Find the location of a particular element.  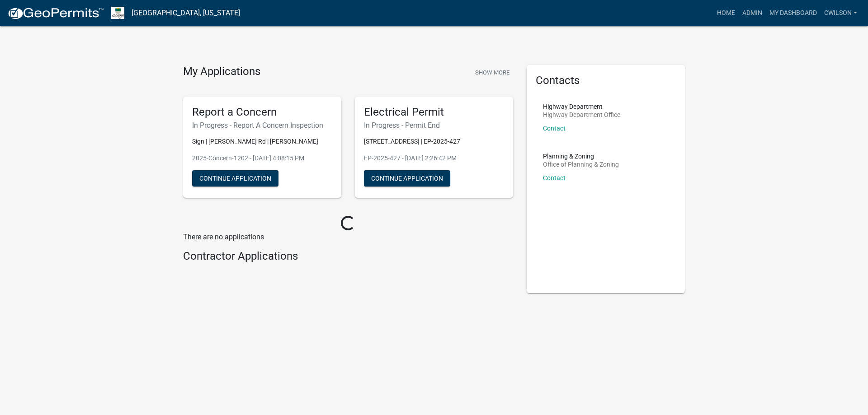

p: There are no applications is located at coordinates (348, 237).